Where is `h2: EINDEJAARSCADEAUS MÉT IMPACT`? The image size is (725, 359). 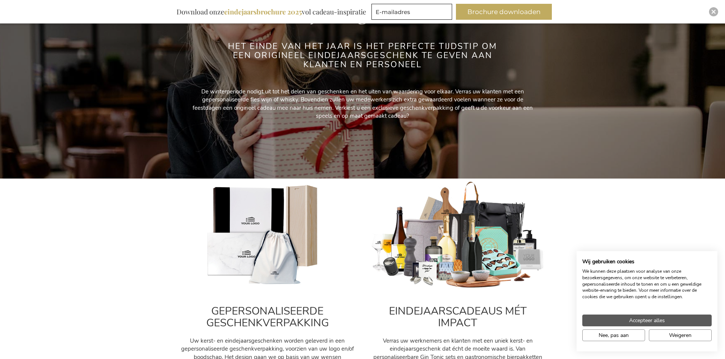
h2: EINDEJAARSCADEAUS MÉT IMPACT is located at coordinates (458, 318).